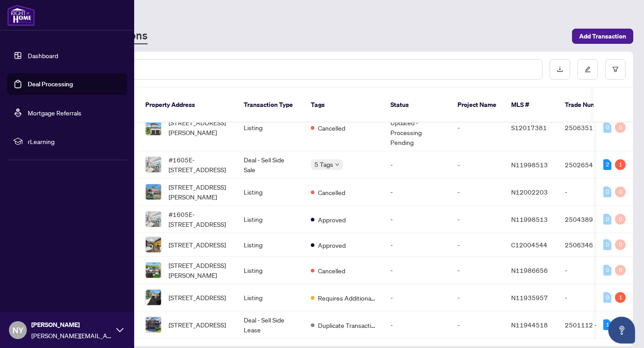 This screenshot has width=644, height=348. What do you see at coordinates (603, 37) in the screenshot?
I see `span: Add Transaction` at bounding box center [603, 37].